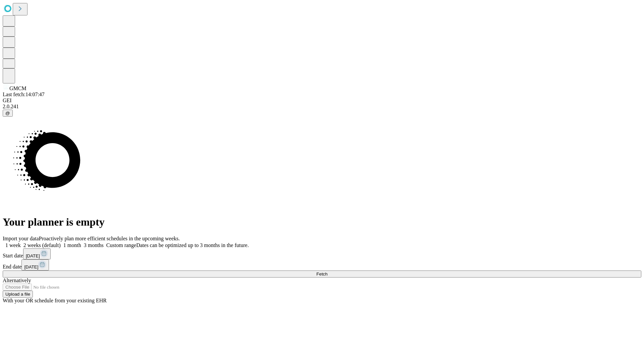 This screenshot has width=644, height=362. Describe the element at coordinates (42, 245) in the screenshot. I see `span: 2 weeks (default)` at that location.